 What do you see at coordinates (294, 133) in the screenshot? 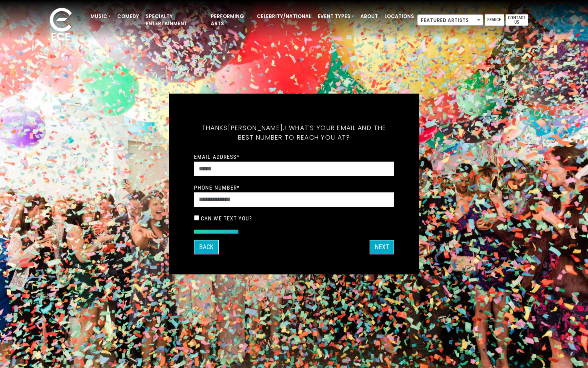
I see `h5: Thanks ! What's your email and the best number to reach you at?` at bounding box center [294, 133].